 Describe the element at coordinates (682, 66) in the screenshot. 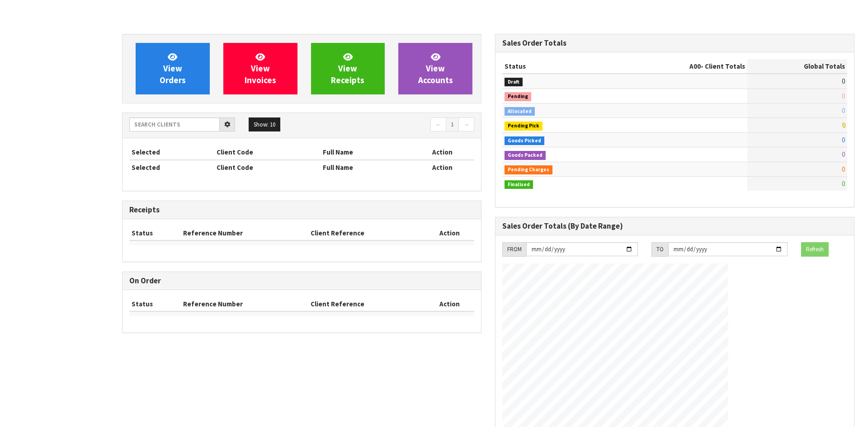

I see `th: - Client Totals` at that location.